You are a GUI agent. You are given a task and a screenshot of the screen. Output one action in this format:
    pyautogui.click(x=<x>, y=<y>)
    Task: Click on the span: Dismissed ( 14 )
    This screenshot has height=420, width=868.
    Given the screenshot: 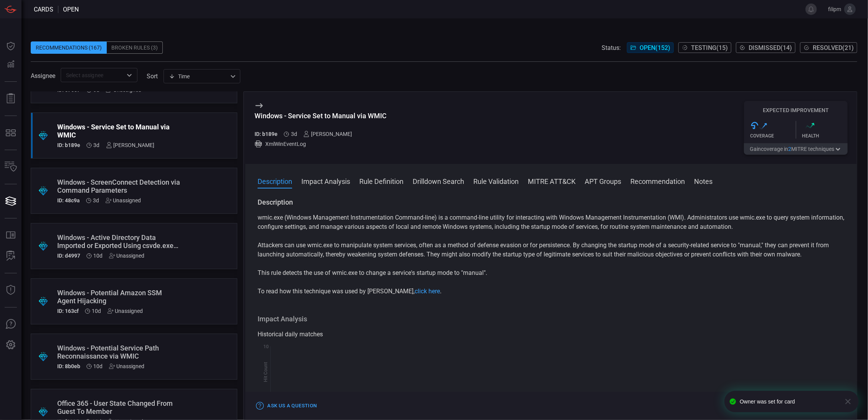 What is the action you would take?
    pyautogui.click(x=770, y=48)
    